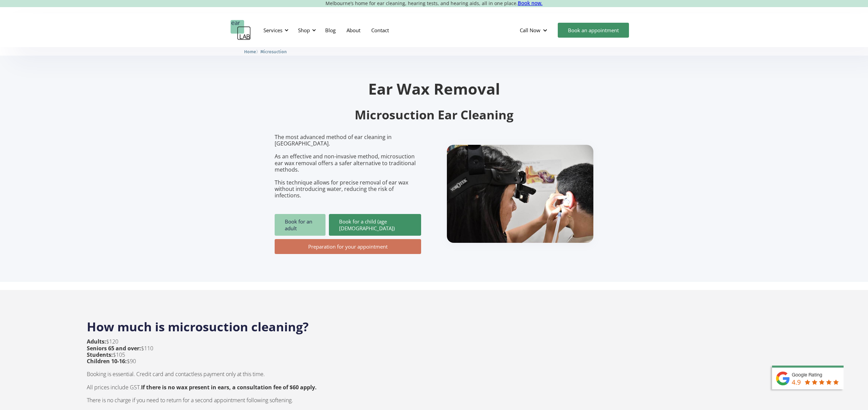 The image size is (868, 410). Describe the element at coordinates (273, 52) in the screenshot. I see `span: Microsuction` at that location.